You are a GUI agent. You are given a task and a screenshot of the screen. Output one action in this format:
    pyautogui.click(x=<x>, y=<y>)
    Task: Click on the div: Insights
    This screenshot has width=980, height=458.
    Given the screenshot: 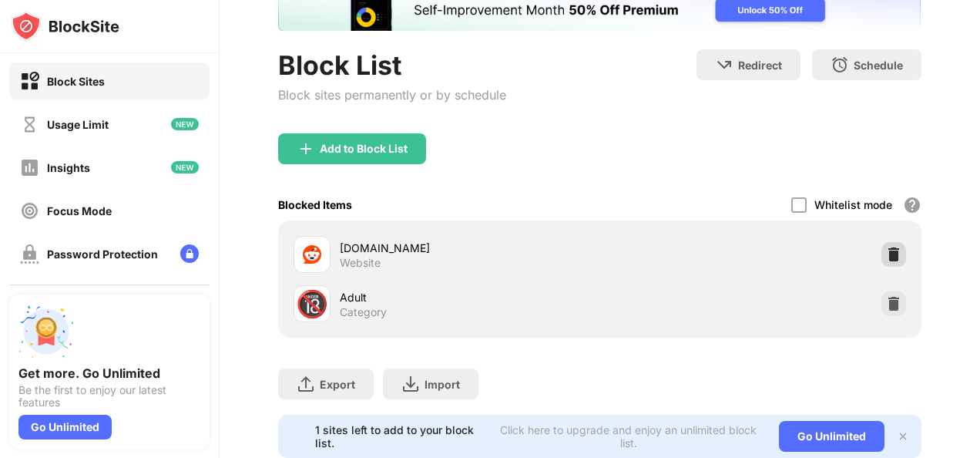 What is the action you would take?
    pyautogui.click(x=68, y=168)
    